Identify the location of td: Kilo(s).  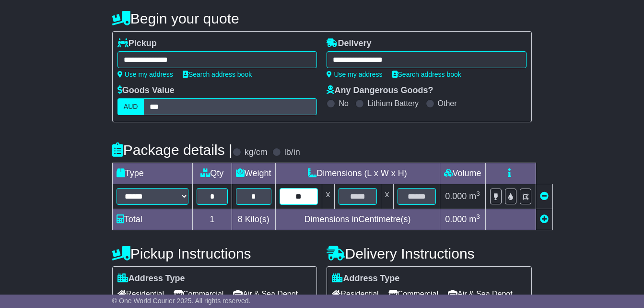
(253, 220).